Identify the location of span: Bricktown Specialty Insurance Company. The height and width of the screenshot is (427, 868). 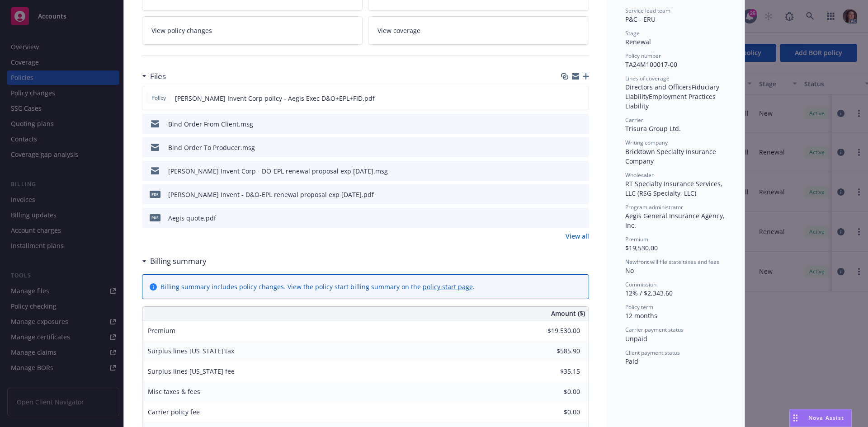
(671, 156).